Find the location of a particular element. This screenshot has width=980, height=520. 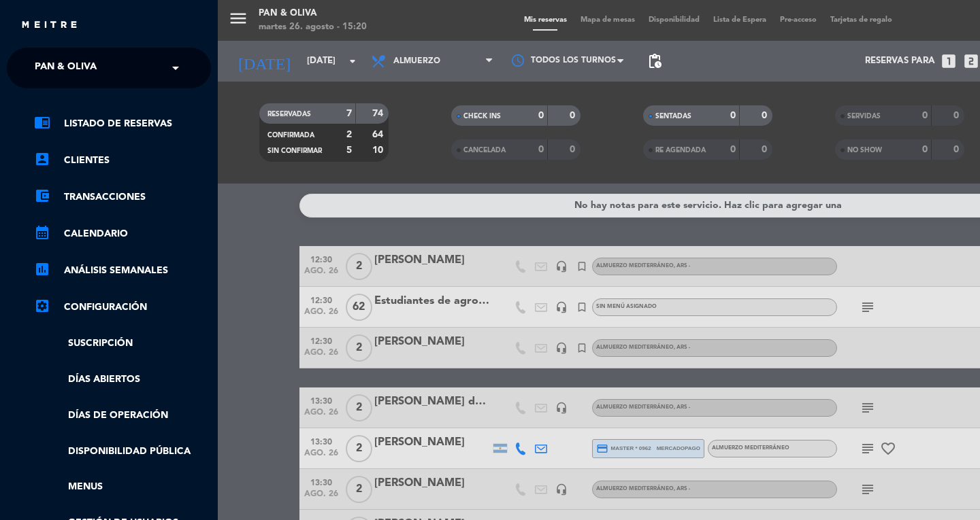

a: account_balance_walletTransacciones is located at coordinates (123, 197).